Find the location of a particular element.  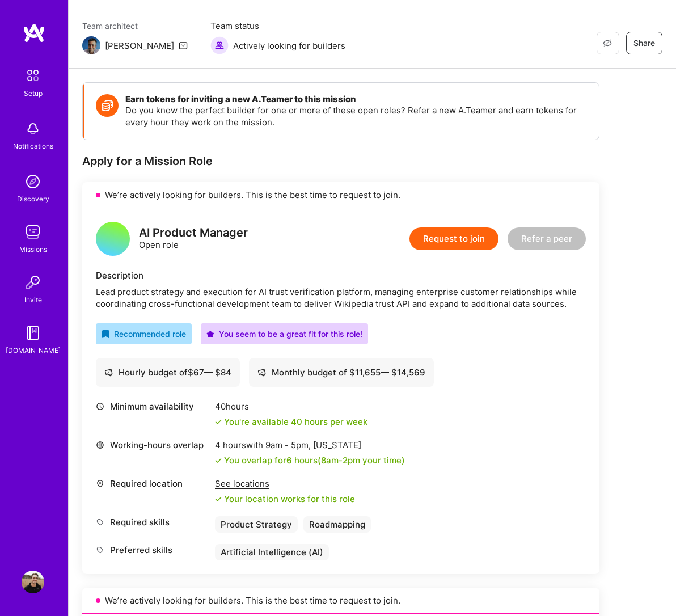

div: Preferred skills is located at coordinates (153, 550).